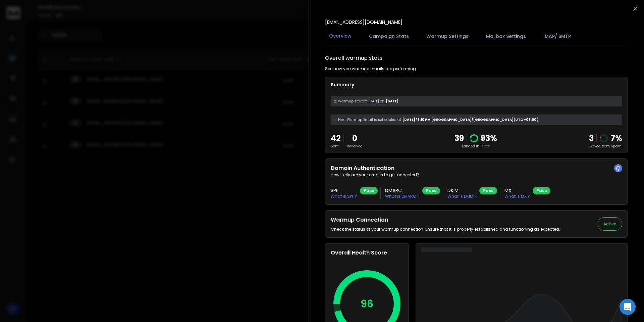  I want to click on p: 42, so click(336, 138).